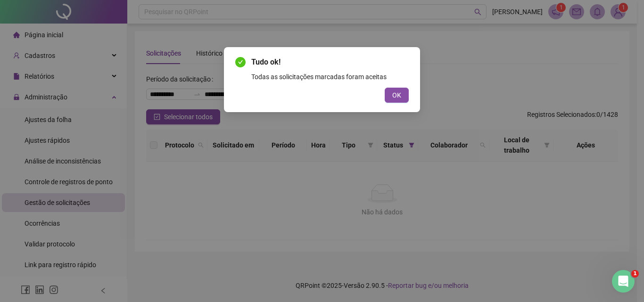 This screenshot has height=302, width=644. What do you see at coordinates (396, 95) in the screenshot?
I see `button: OK` at bounding box center [396, 95].